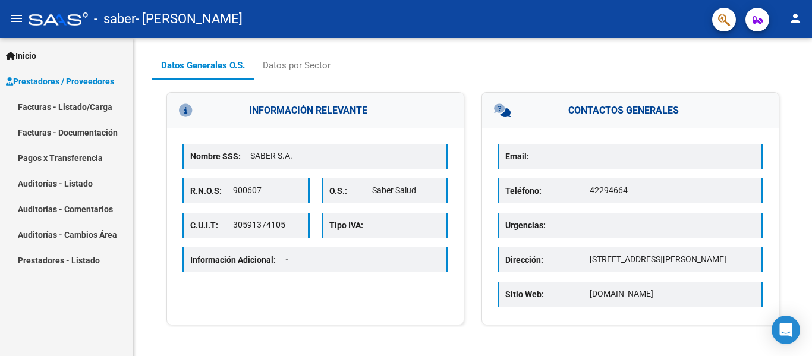 The image size is (812, 356). What do you see at coordinates (21, 56) in the screenshot?
I see `span: Inicio` at bounding box center [21, 56].